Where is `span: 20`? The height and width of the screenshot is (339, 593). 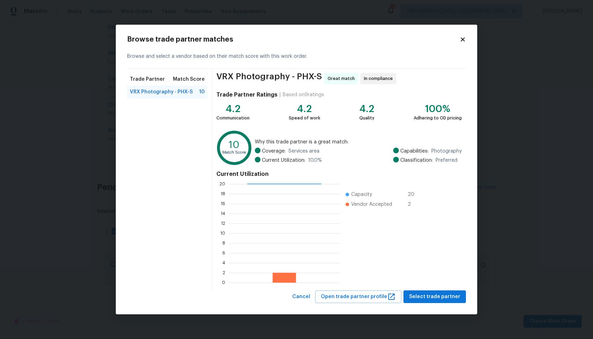
span: 20 is located at coordinates (413, 195).